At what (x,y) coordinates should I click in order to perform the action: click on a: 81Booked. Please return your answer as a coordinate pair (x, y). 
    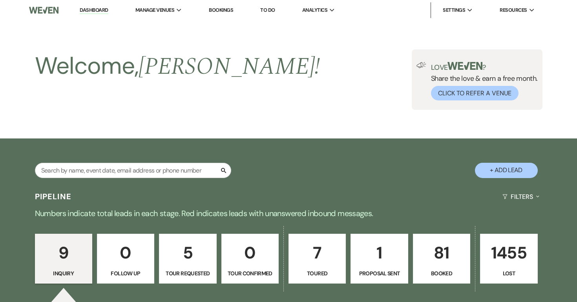
    Looking at the image, I should click on (442, 259).